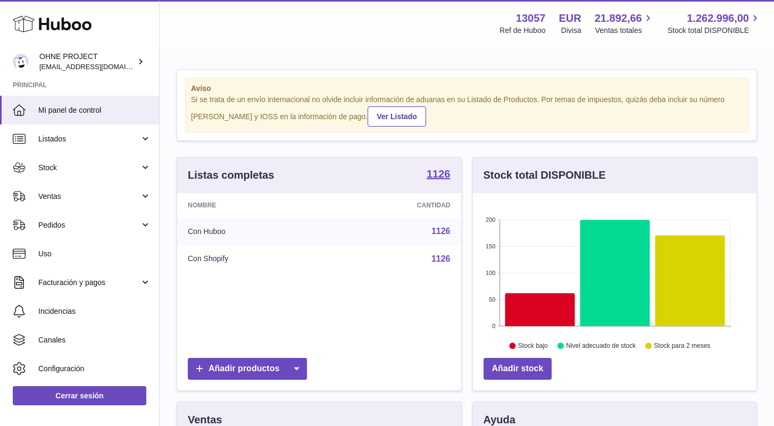 Image resolution: width=774 pixels, height=426 pixels. I want to click on span: Ventas, so click(89, 196).